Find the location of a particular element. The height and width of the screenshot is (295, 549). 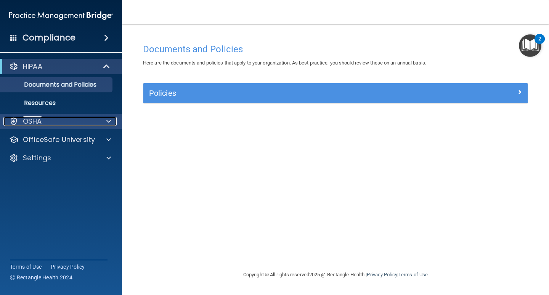

a: Policies is located at coordinates (335, 93).